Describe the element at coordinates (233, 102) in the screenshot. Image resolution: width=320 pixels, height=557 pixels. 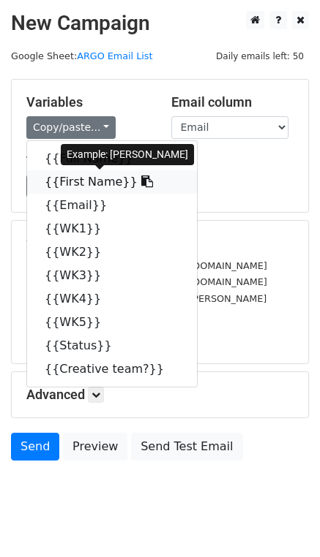
I see `h5: Email column` at that location.